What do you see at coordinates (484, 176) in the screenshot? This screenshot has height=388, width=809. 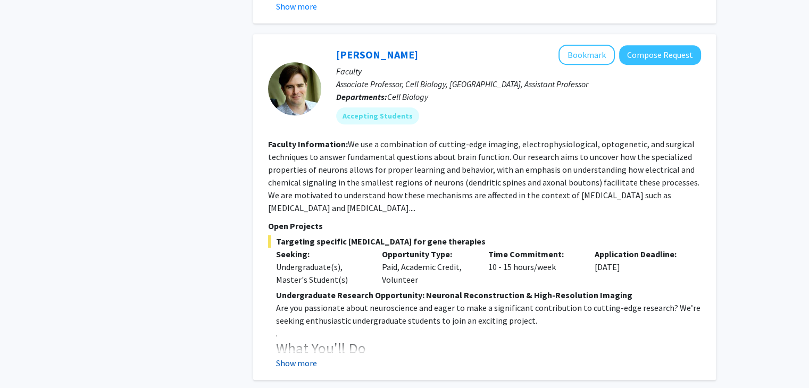 I see `fg-read-more: We use a combination of cutting-edge imaging, electrophysiological, optogenetic, and surgical tec...` at bounding box center [484, 176].